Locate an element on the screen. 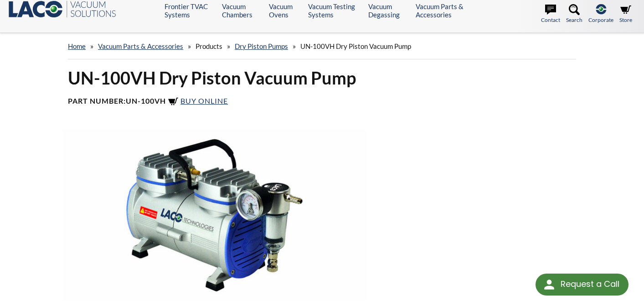 This screenshot has width=644, height=301. span: Products is located at coordinates (209, 46).